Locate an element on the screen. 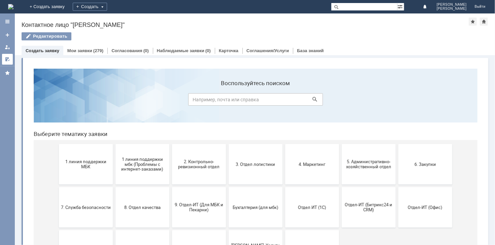 This screenshot has height=245, width=495. input: Например, почта или справка is located at coordinates (227, 36).